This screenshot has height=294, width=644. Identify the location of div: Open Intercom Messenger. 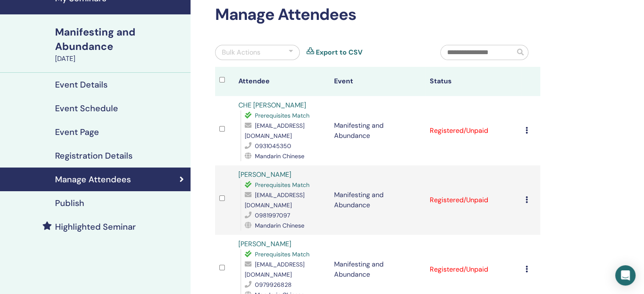
(625, 275).